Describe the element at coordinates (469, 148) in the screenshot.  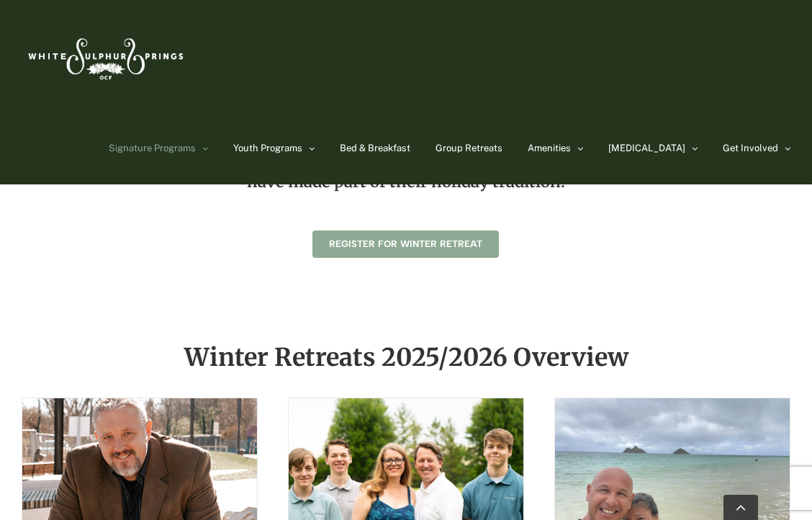
I see `a: Group Retreats` at that location.